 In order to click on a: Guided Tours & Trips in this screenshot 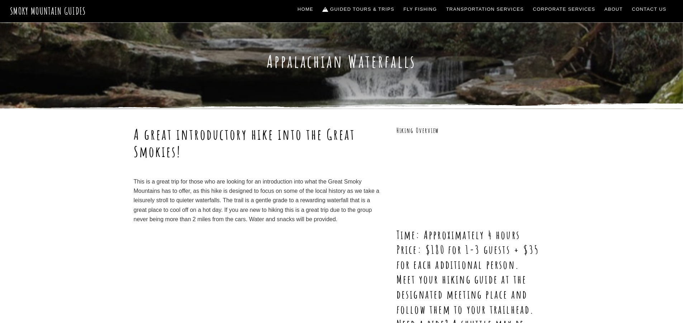, I will do `click(359, 9)`.